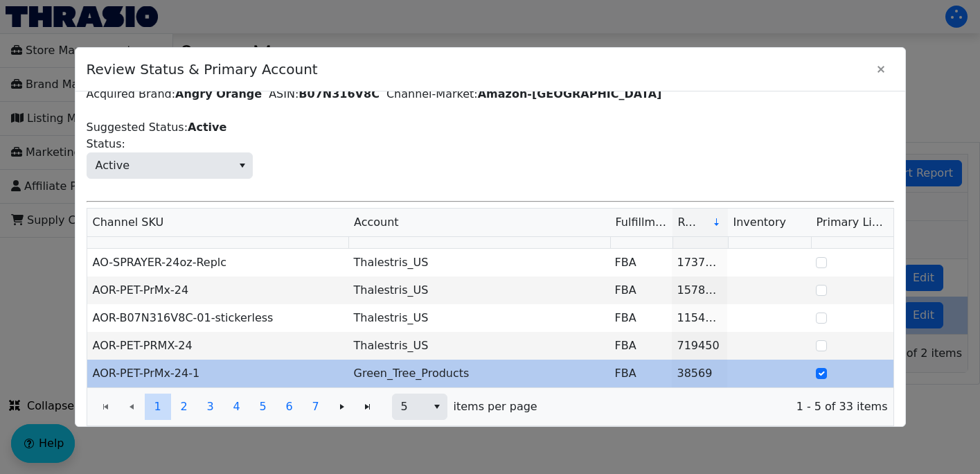 Image resolution: width=980 pixels, height=474 pixels. Describe the element at coordinates (236, 407) in the screenshot. I see `button: Page 4` at that location.